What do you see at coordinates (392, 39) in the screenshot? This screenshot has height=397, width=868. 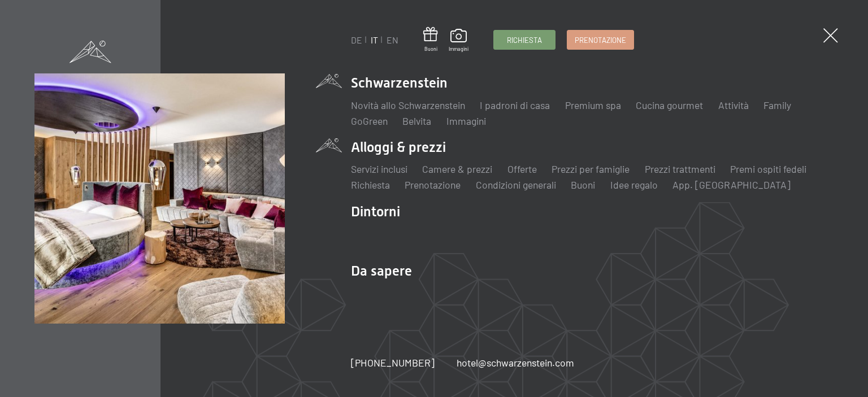 I see `a: EN` at bounding box center [392, 39].